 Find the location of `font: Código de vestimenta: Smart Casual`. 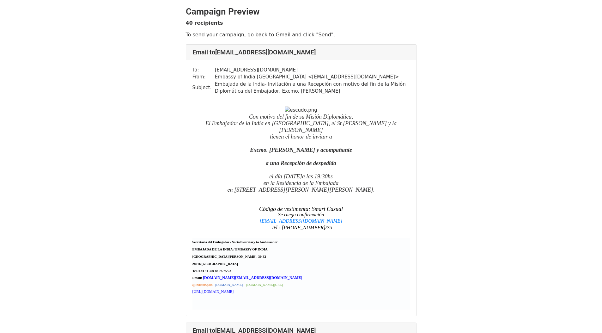

font: Código de vestimenta: Smart Casual is located at coordinates (301, 209).